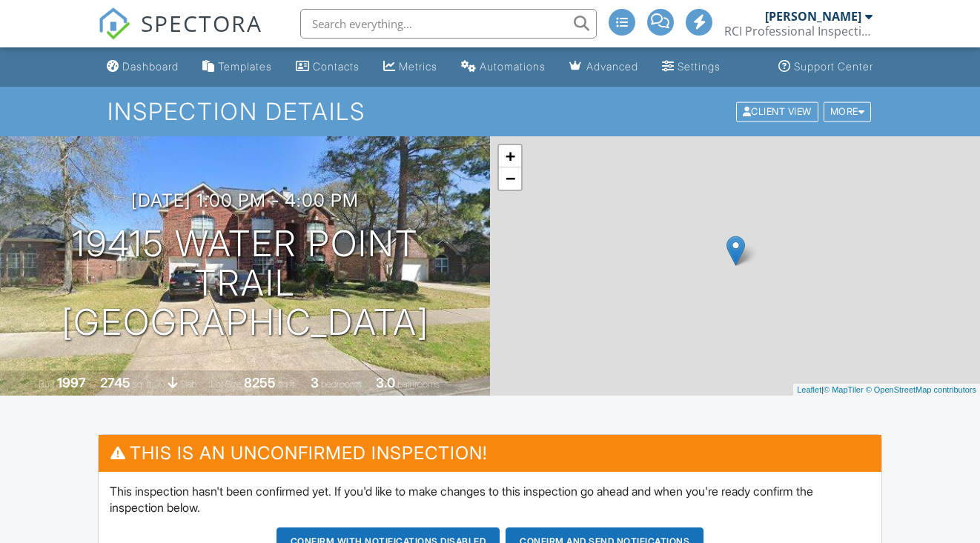  Describe the element at coordinates (699, 66) in the screenshot. I see `div: Settings` at that location.